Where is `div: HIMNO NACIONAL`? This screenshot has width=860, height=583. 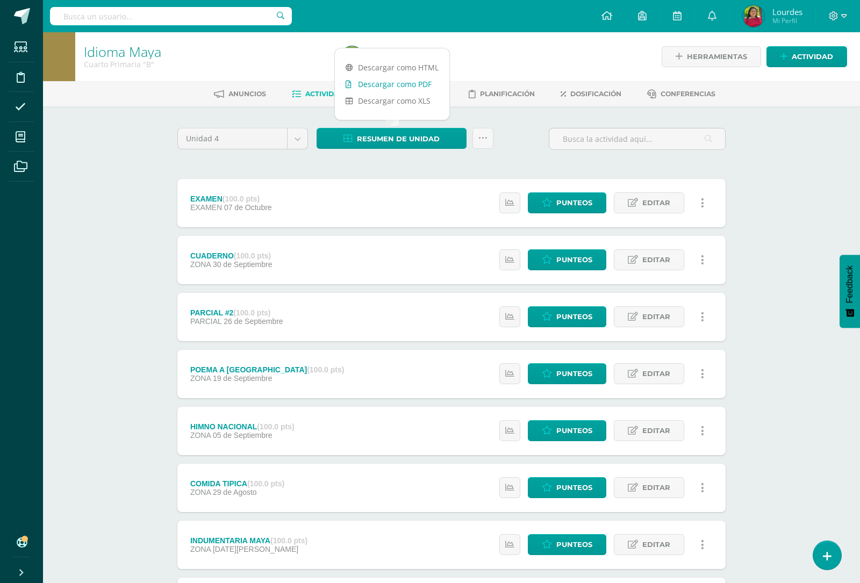 div: HIMNO NACIONAL is located at coordinates (242, 427).